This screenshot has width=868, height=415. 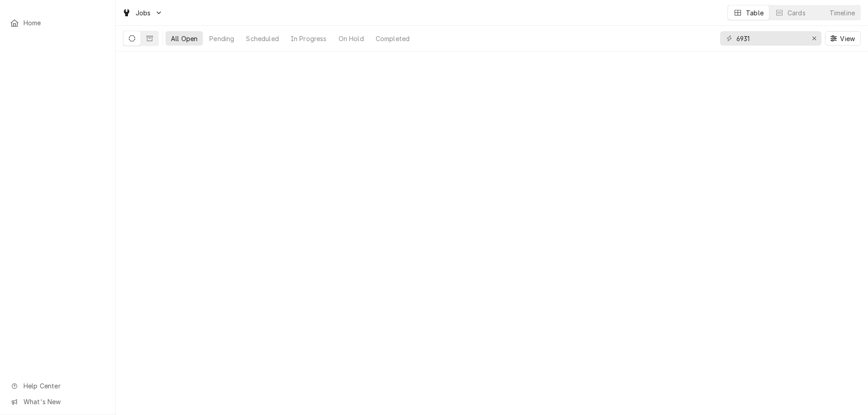 I want to click on input: Keyword search, so click(x=771, y=38).